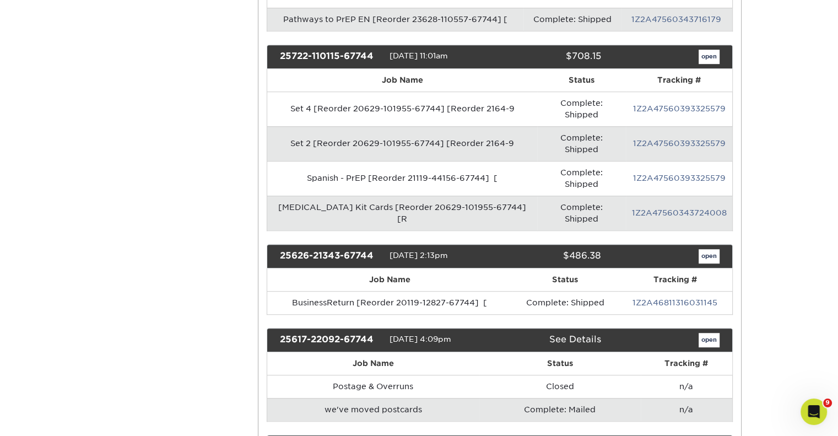  I want to click on div: 25617-22092-67744, so click(331, 340).